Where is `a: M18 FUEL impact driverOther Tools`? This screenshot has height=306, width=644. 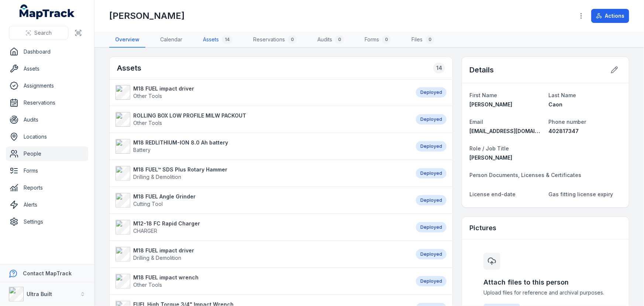
a: M18 FUEL impact driverOther Tools is located at coordinates (262, 92).